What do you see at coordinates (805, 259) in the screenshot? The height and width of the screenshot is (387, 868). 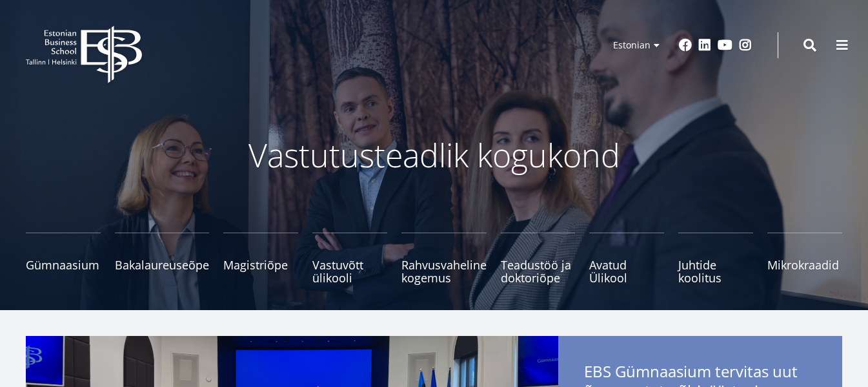 I see `a: Mikrokraadid` at bounding box center [805, 259].